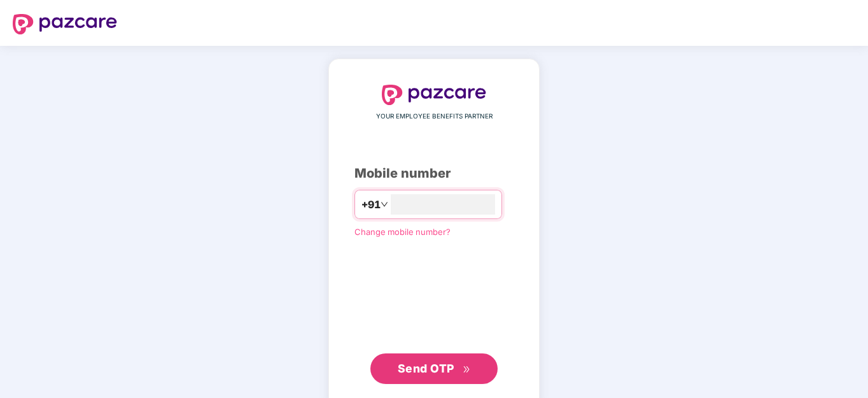  What do you see at coordinates (426, 368) in the screenshot?
I see `span: Send OTP` at bounding box center [426, 368].